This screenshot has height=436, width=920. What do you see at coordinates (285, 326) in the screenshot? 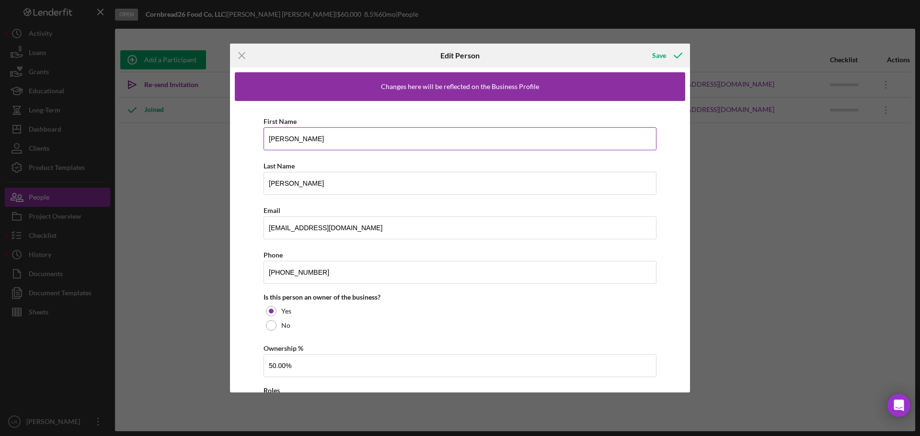
I see `label: No` at bounding box center [285, 326].